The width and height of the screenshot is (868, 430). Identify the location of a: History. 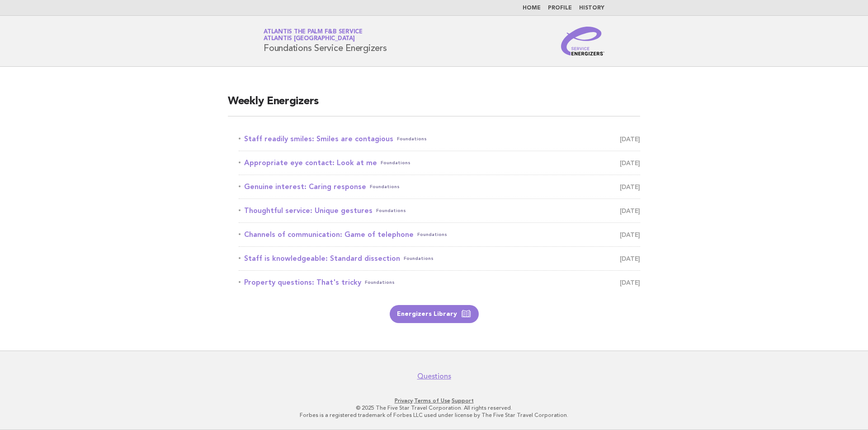
(592, 8).